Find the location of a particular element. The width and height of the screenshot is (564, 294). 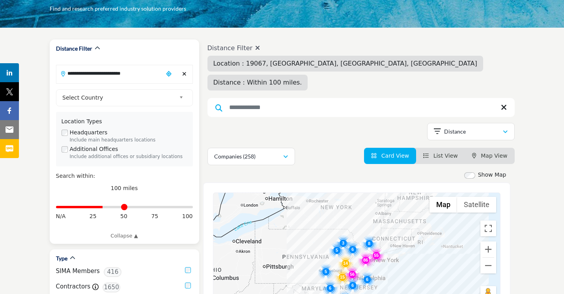

li: Map View is located at coordinates (490, 156).